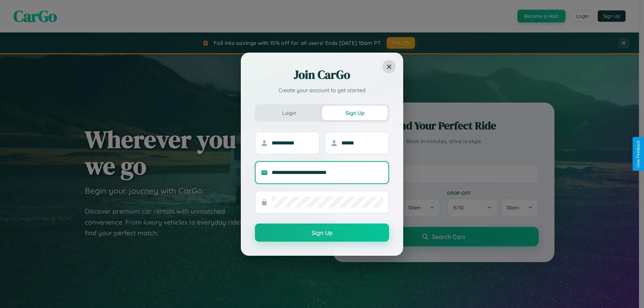 The height and width of the screenshot is (308, 644). I want to click on button: Login, so click(289, 113).